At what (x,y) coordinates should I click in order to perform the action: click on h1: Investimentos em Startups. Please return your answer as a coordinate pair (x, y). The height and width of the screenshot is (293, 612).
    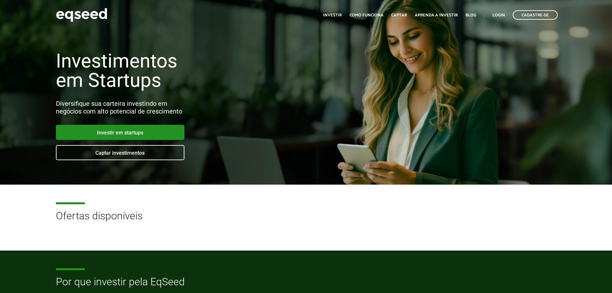
    Looking at the image, I should click on (204, 71).